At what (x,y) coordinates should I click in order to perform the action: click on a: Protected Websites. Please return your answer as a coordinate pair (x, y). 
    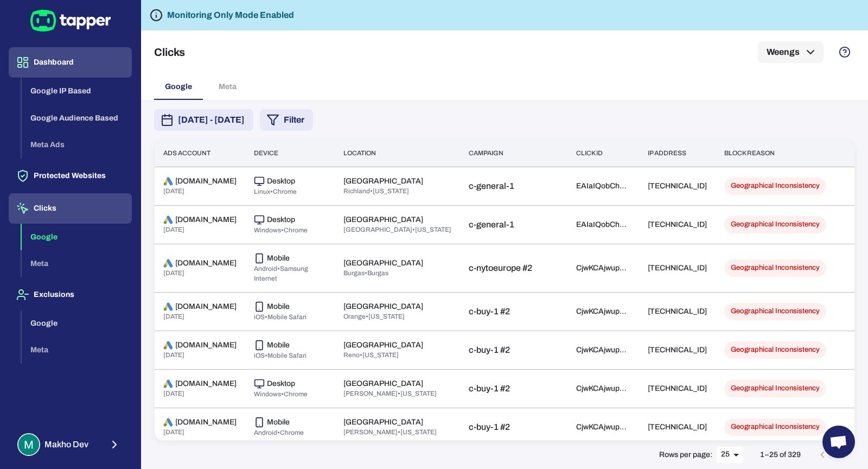
    Looking at the image, I should click on (70, 175).